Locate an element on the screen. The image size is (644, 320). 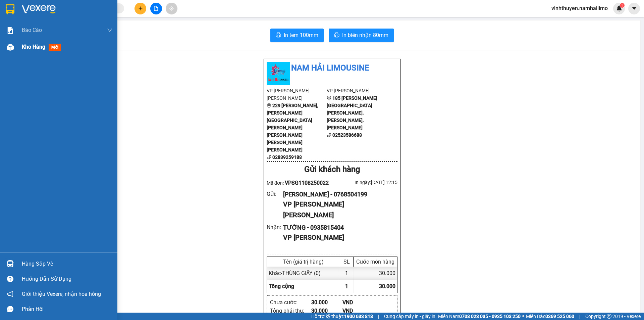
span: Miền Nam is located at coordinates (479, 316).